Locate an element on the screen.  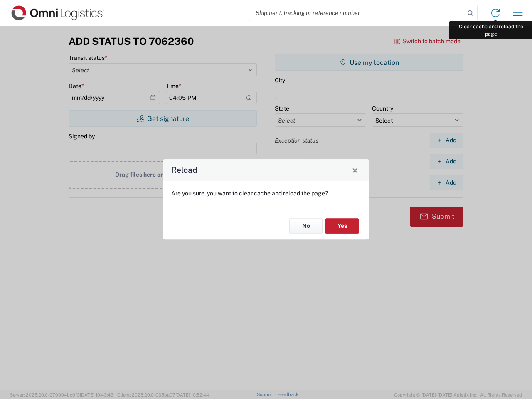
p: Are you sure, you want to clear cache and reload the page? is located at coordinates (266, 193).